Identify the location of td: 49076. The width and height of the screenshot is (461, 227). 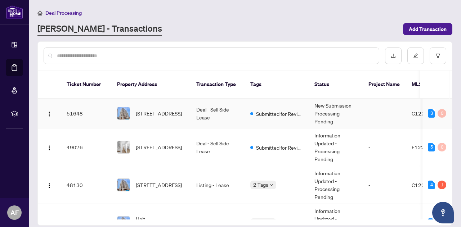
(86, 147).